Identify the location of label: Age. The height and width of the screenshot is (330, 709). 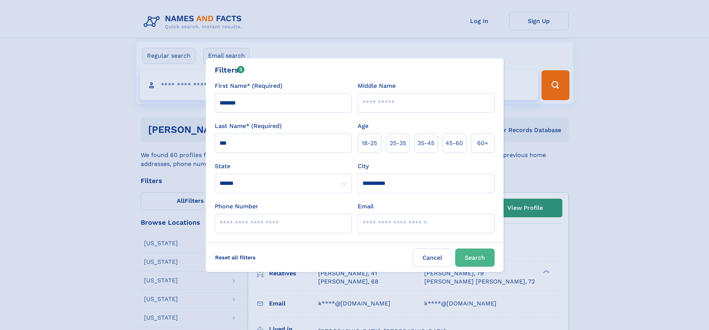
(363, 126).